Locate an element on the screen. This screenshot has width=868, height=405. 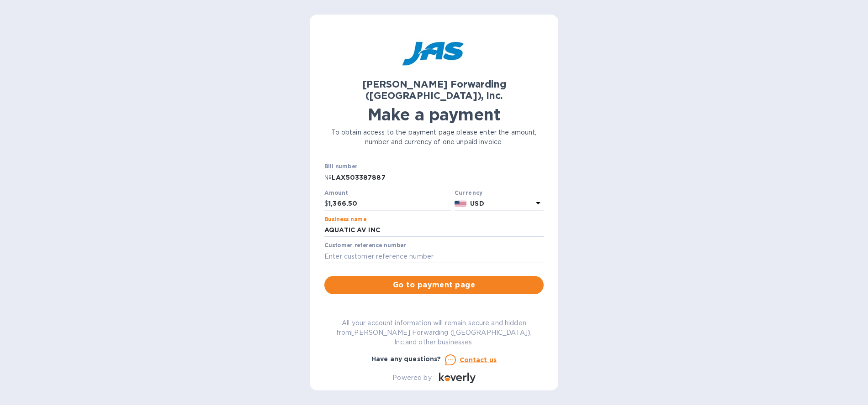
input: Enter bill number is located at coordinates (438, 178).